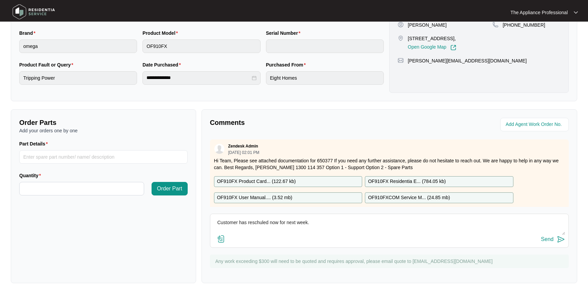  What do you see at coordinates (409, 198) in the screenshot?
I see `p: OF910FXCOM Service M... ( 24.85 mb )` at bounding box center [409, 198].